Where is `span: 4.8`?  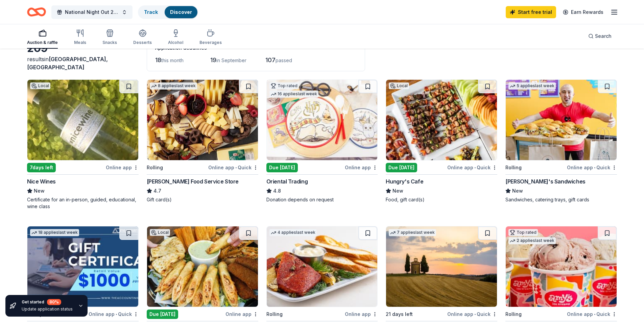
span: 4.8 is located at coordinates (277, 191).